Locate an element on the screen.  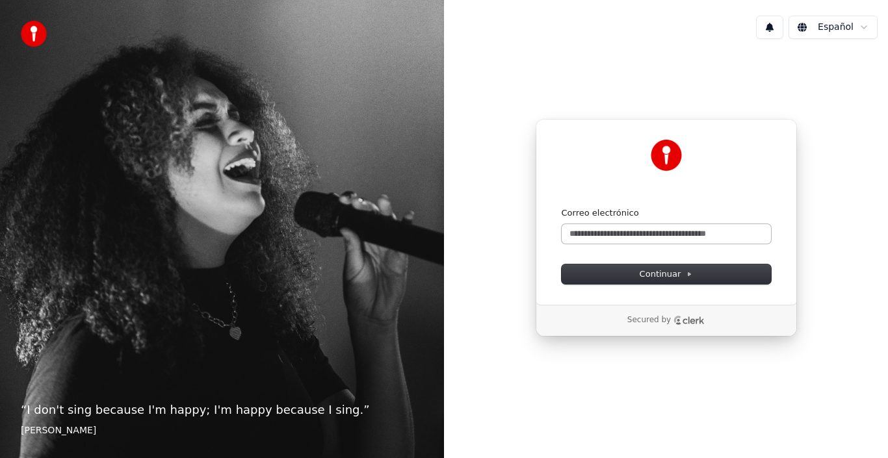
a: Clerk logo is located at coordinates (689, 320).